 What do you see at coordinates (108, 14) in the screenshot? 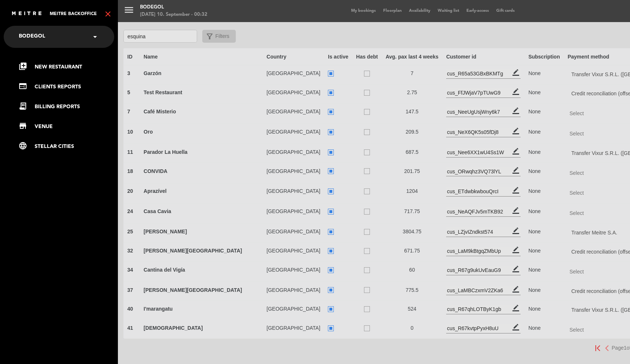
I see `i: close` at bounding box center [108, 14].